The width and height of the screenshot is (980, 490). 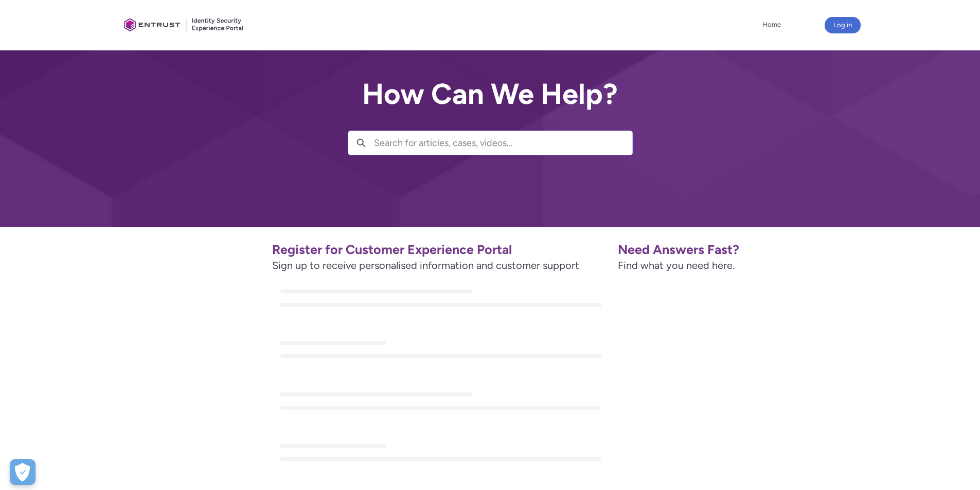 What do you see at coordinates (700, 249) in the screenshot?
I see `h1: Need Answers Fast?` at bounding box center [700, 249].